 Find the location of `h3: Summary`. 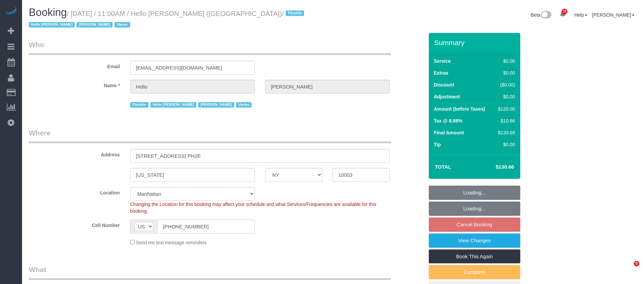

h3: Summary is located at coordinates (476, 42).